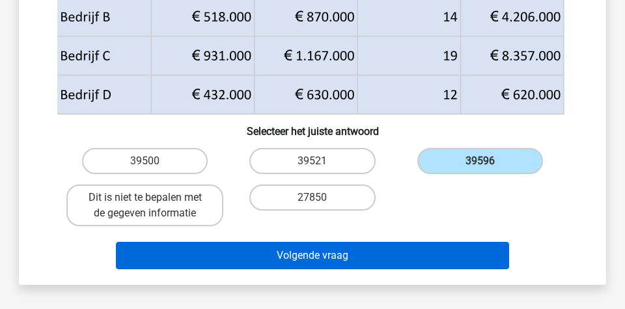  Describe the element at coordinates (312, 126) in the screenshot. I see `h6: Selecteer het juiste antwoord` at that location.